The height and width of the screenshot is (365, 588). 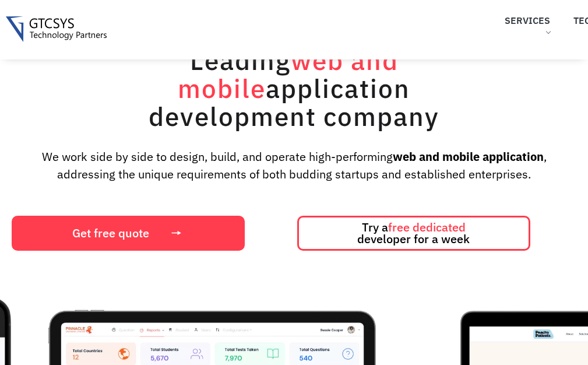 I want to click on h1: Leading application development company, so click(x=294, y=89).